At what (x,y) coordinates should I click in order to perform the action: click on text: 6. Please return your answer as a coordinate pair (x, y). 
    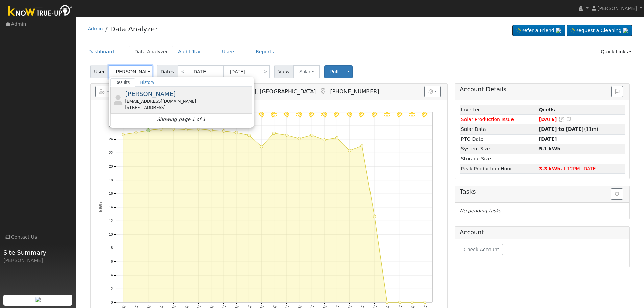
    Looking at the image, I should click on (112, 261).